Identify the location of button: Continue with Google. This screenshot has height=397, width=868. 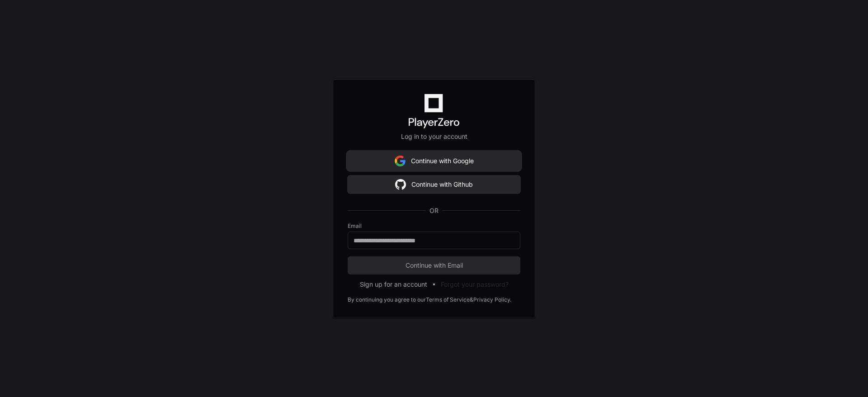
(434, 161).